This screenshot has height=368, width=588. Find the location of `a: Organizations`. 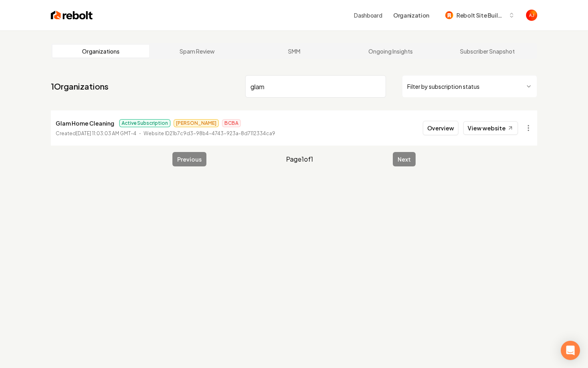

a: Organizations is located at coordinates (101, 51).